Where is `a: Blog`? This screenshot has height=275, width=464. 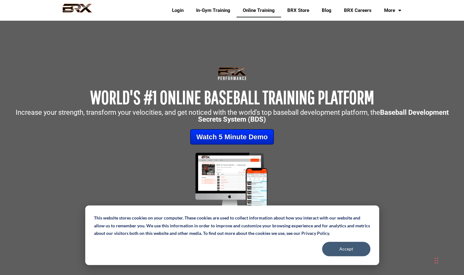 a: Blog is located at coordinates (326, 10).